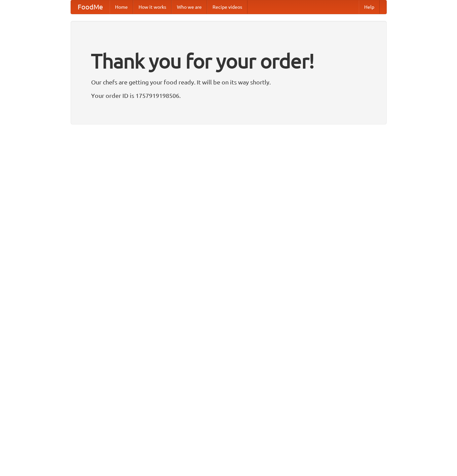 The height and width of the screenshot is (476, 457). I want to click on a: Recipe videos, so click(227, 7).